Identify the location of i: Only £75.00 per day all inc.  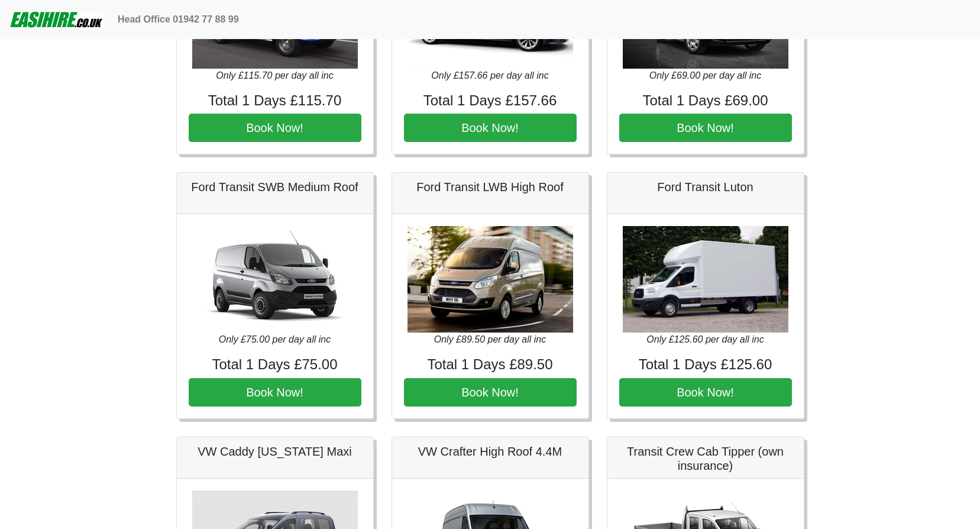
(274, 339).